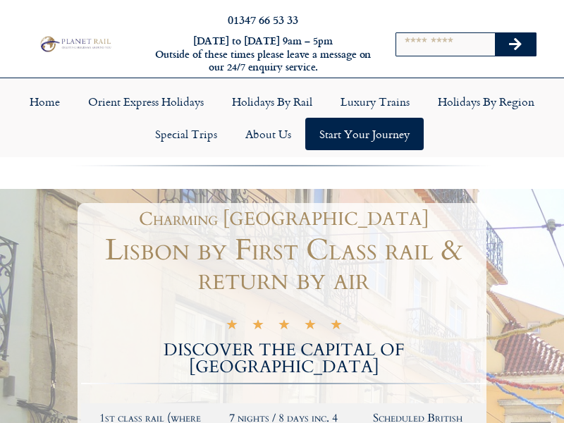 This screenshot has height=423, width=564. What do you see at coordinates (283, 265) in the screenshot?
I see `h1: Lisbon by First Class rail & return by air` at bounding box center [283, 265].